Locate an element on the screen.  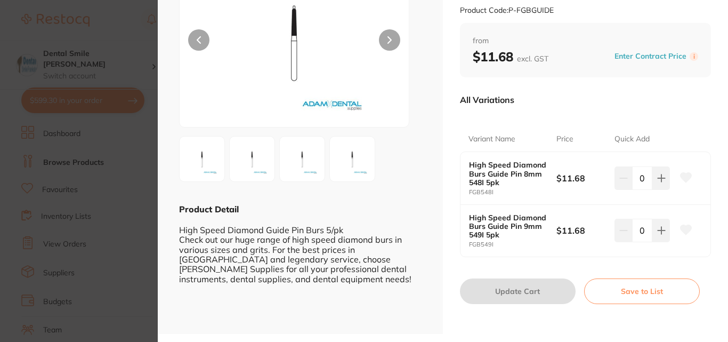
p: Quick Add is located at coordinates (632, 139).